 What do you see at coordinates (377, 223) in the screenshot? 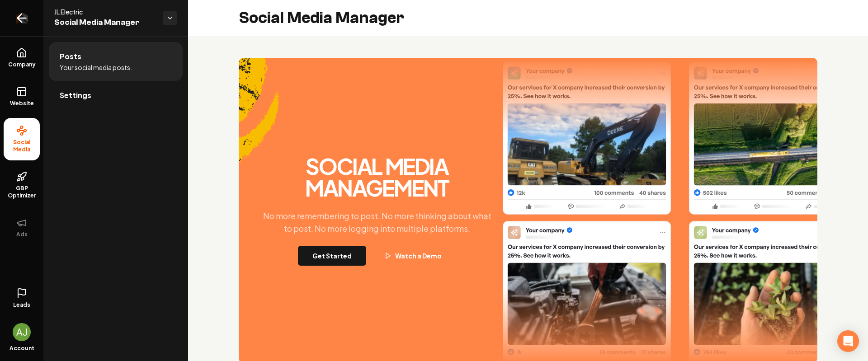
I see `p: No more remembering to post. No more thinking about what to post. No more logging into multiple p...` at bounding box center [377, 223].